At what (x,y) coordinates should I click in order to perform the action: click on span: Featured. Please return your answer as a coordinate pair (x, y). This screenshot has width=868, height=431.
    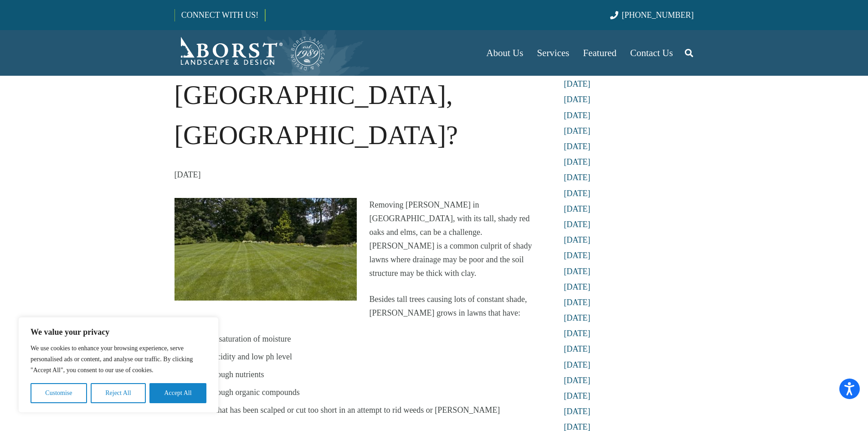
    Looking at the image, I should click on (600, 53).